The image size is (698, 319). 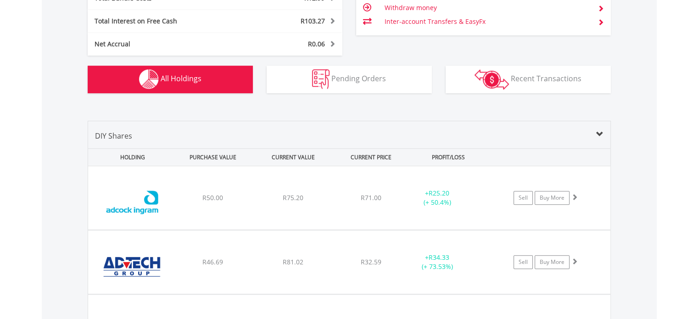 I want to click on span: R50.00, so click(x=213, y=197).